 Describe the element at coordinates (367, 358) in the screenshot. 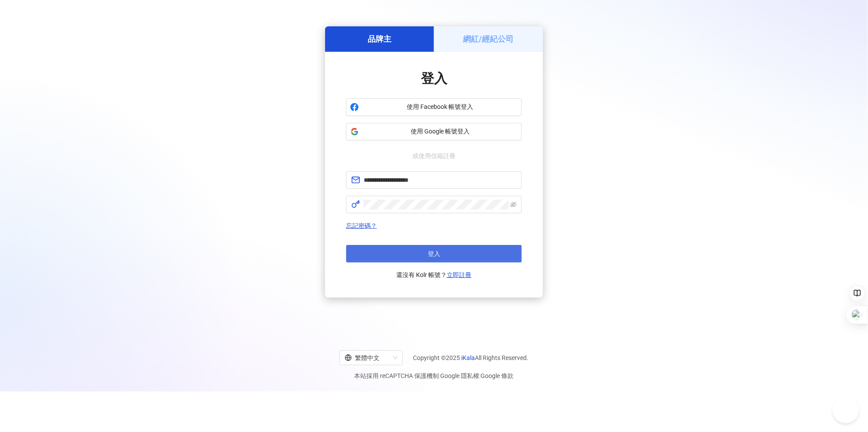

I see `div: 繁體中文` at that location.